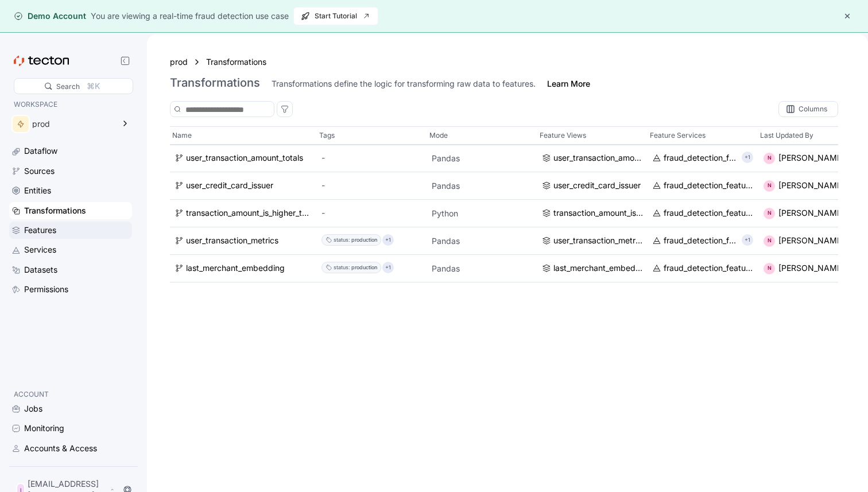 This screenshot has width=868, height=492. I want to click on div: Sources, so click(39, 171).